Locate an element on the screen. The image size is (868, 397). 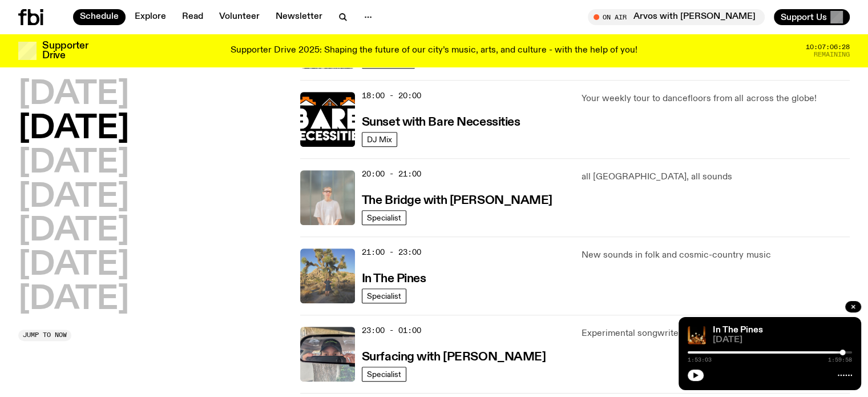
span: Remaining is located at coordinates (832, 54).